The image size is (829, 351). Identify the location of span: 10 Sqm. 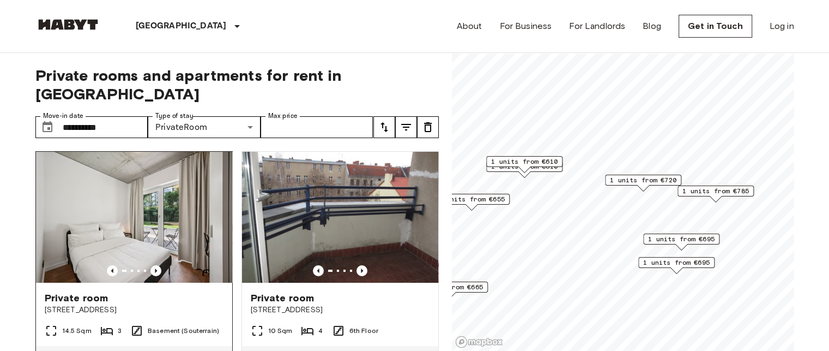
(280, 330).